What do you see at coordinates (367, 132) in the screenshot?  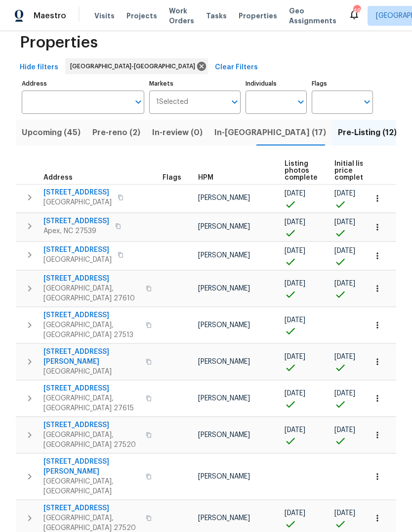 I see `span: Pre-Listing (12)` at bounding box center [367, 132].